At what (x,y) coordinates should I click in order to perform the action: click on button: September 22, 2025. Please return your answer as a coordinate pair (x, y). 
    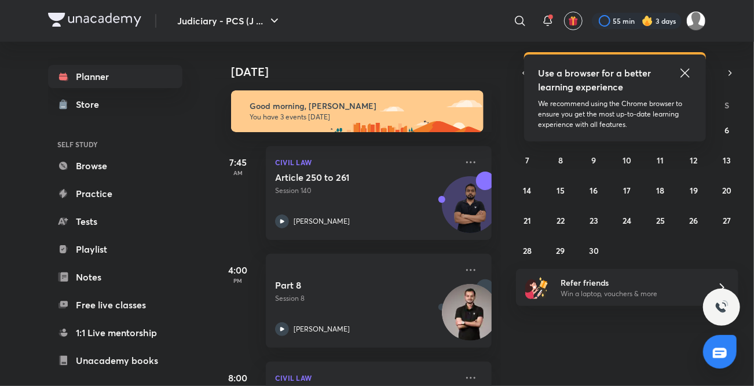
    Looking at the image, I should click on (560, 220).